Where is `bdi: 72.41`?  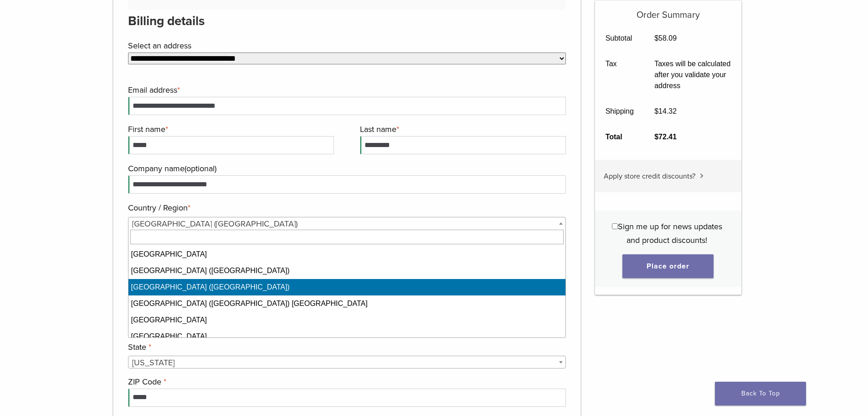
bdi: 72.41 is located at coordinates (665, 136).